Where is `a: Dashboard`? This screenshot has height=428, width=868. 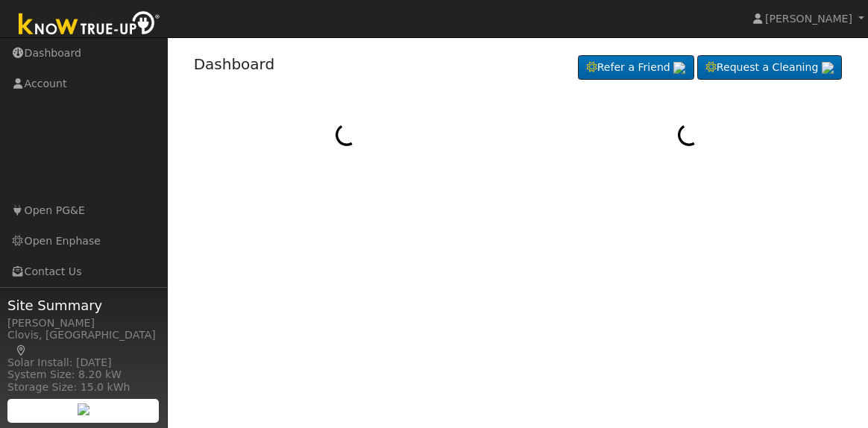
a: Dashboard is located at coordinates (234, 64).